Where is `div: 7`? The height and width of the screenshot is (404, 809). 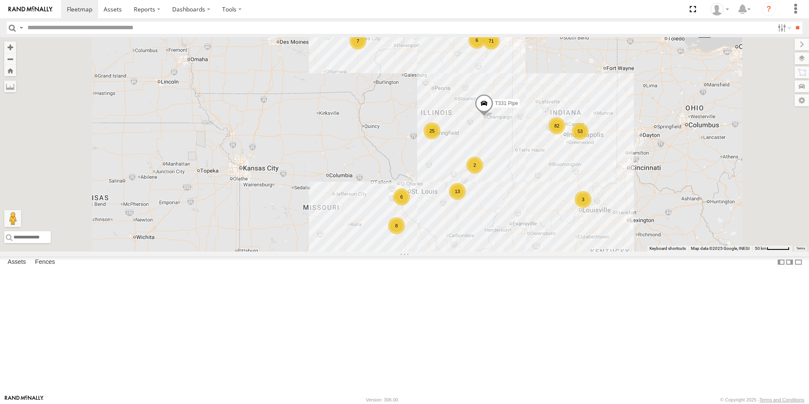 div: 7 is located at coordinates (358, 41).